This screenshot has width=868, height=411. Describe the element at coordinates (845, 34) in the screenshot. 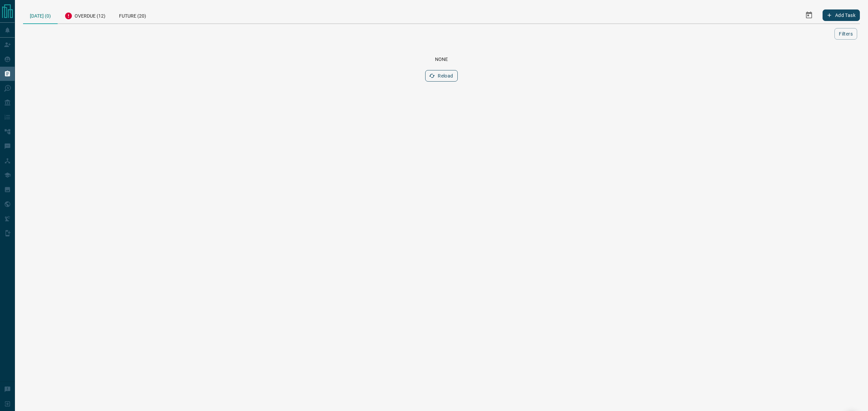

I see `button: Filters` at that location.